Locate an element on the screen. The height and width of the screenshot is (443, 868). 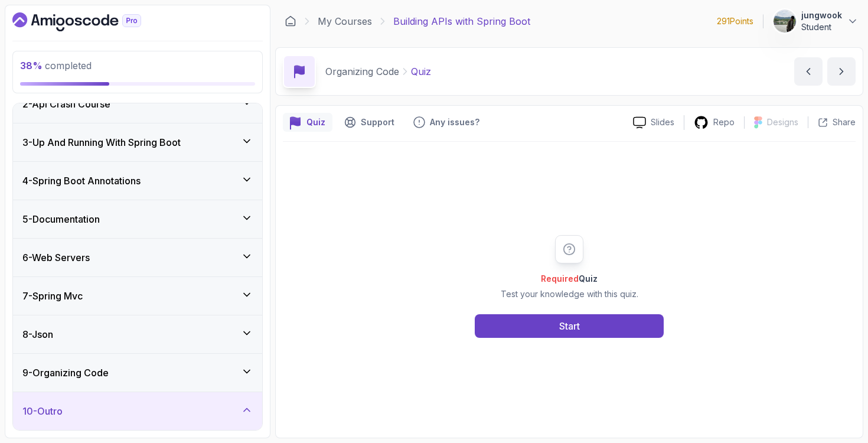
p: Organizing Code is located at coordinates (362, 72).